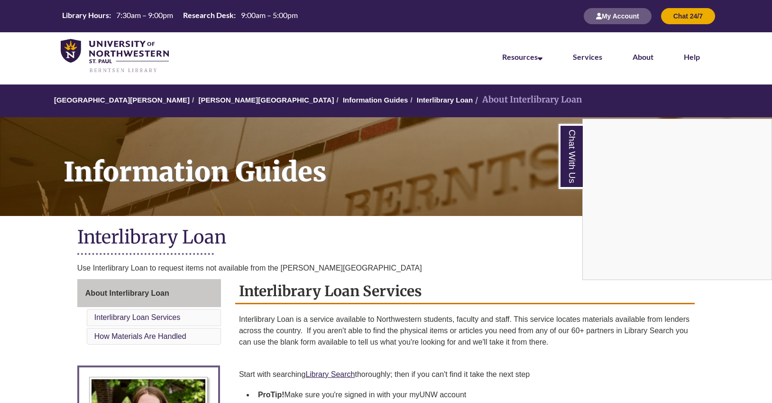 This screenshot has width=772, height=403. I want to click on img: UNWSP Library Logo, so click(115, 56).